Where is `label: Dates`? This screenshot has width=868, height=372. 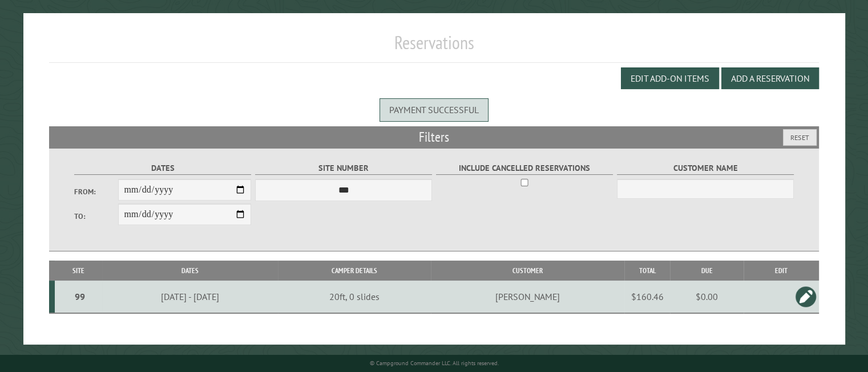 label: Dates is located at coordinates (163, 168).